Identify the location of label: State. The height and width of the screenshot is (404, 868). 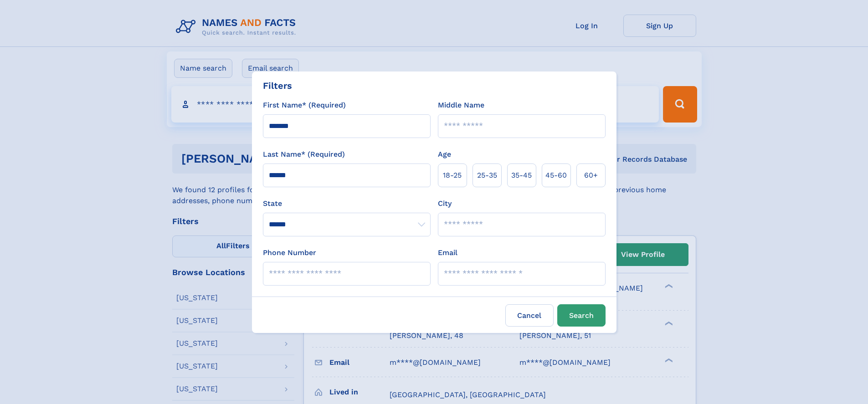
(347, 203).